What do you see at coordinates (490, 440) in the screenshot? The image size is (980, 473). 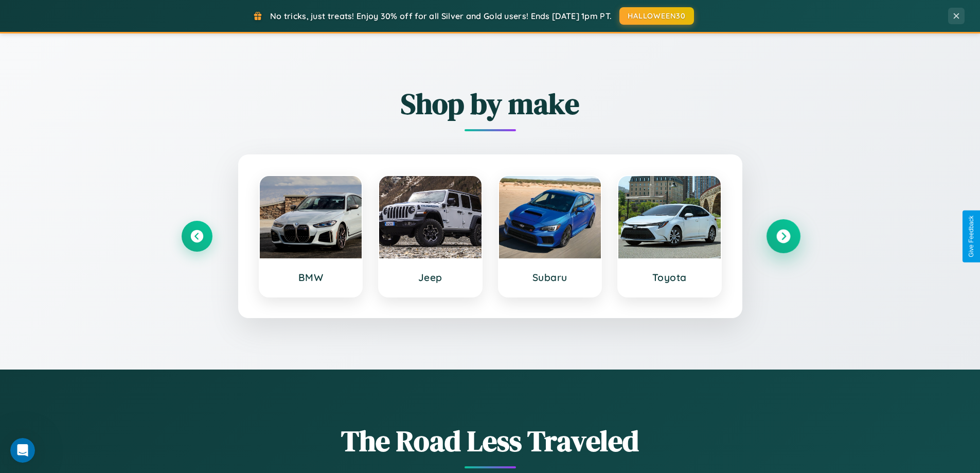 I see `h1: The Road Less Traveled` at bounding box center [490, 440].